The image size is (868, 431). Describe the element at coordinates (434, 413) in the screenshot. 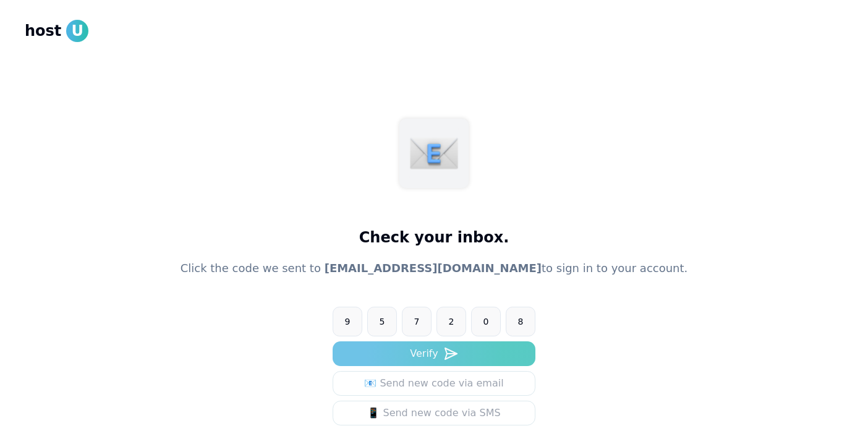

I see `button: 📱 Send new code via SMS` at that location.